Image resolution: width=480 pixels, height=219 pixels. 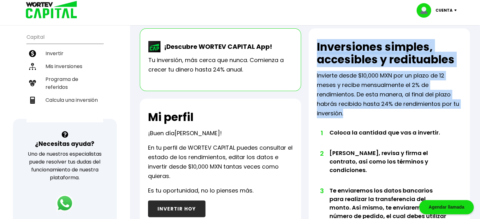 What do you see at coordinates (216, 47) in the screenshot?
I see `p: ¡Descubre WORTEV CAPITAL App!` at bounding box center [216, 47].